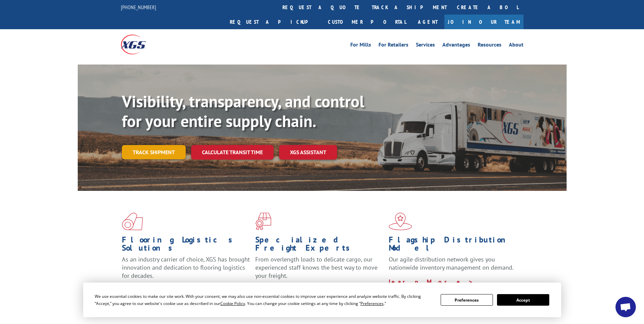  Describe the element at coordinates (186, 246) in the screenshot. I see `h1: Flooring Logistics Solutions` at that location.